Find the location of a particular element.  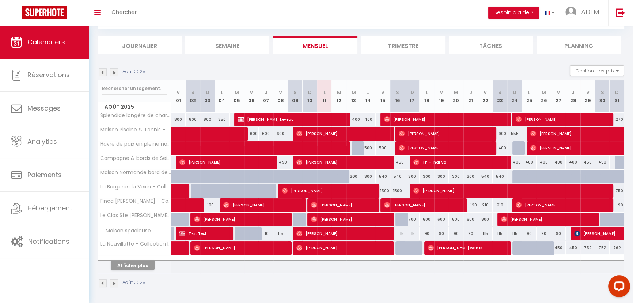

th: 18 is located at coordinates (427, 96).